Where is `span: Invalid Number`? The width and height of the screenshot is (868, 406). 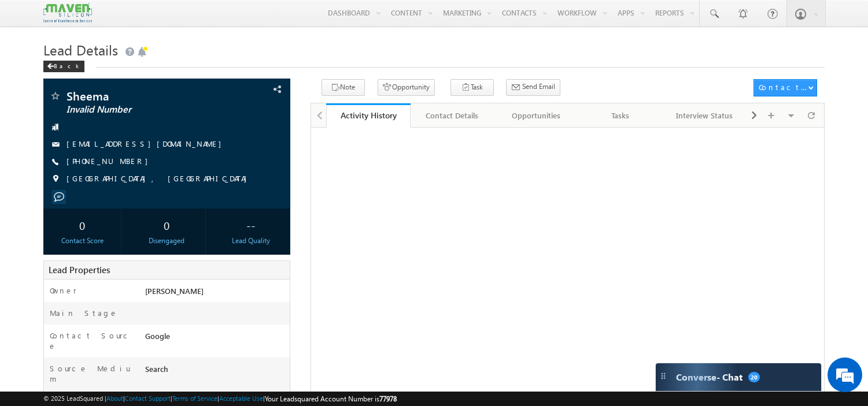
span: Invalid Number is located at coordinates (143, 110).